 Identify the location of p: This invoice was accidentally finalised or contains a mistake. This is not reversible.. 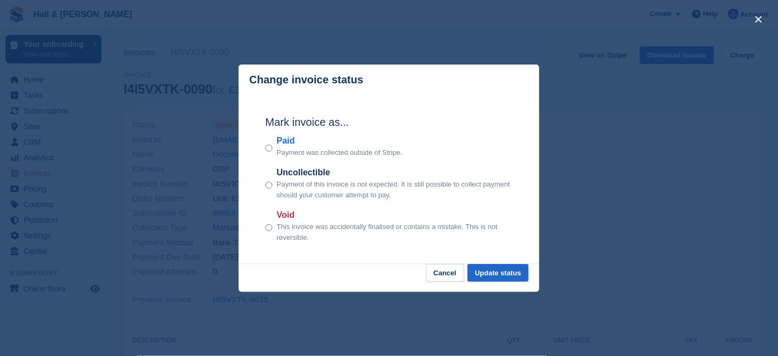
(395, 232).